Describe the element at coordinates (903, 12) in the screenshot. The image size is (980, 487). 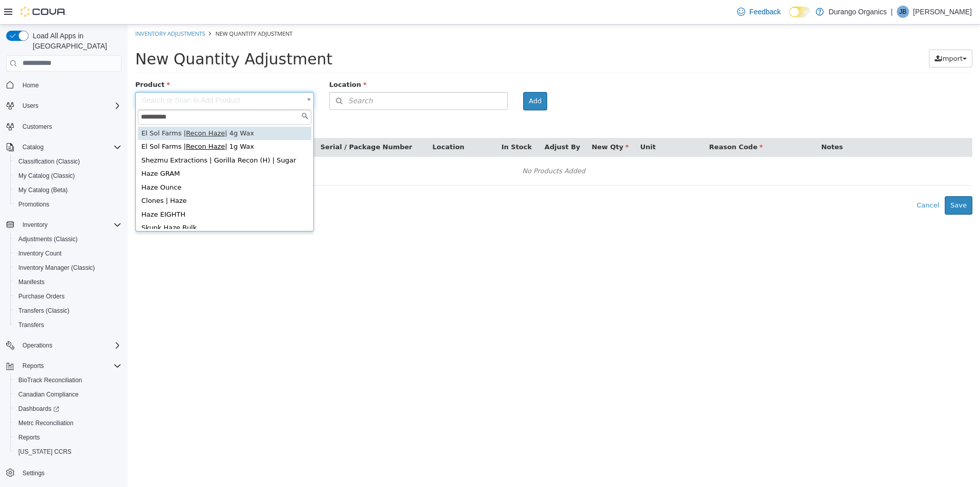
I see `div: Jacob Boyle` at that location.